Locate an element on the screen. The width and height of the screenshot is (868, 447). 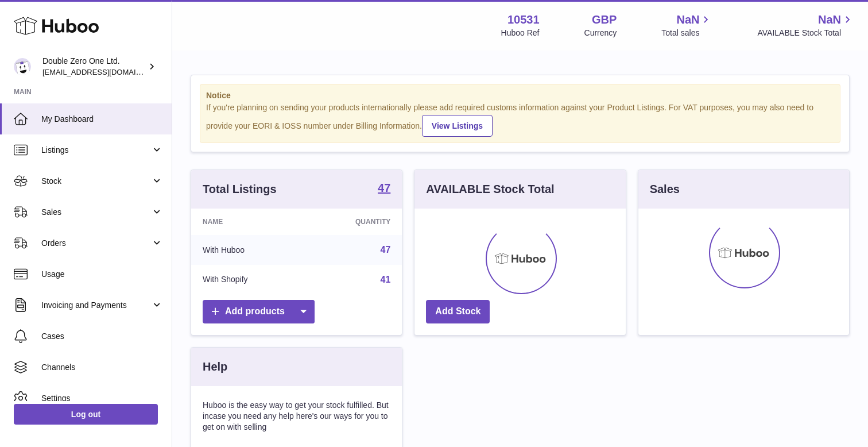
td: With Huboo is located at coordinates (248, 250).